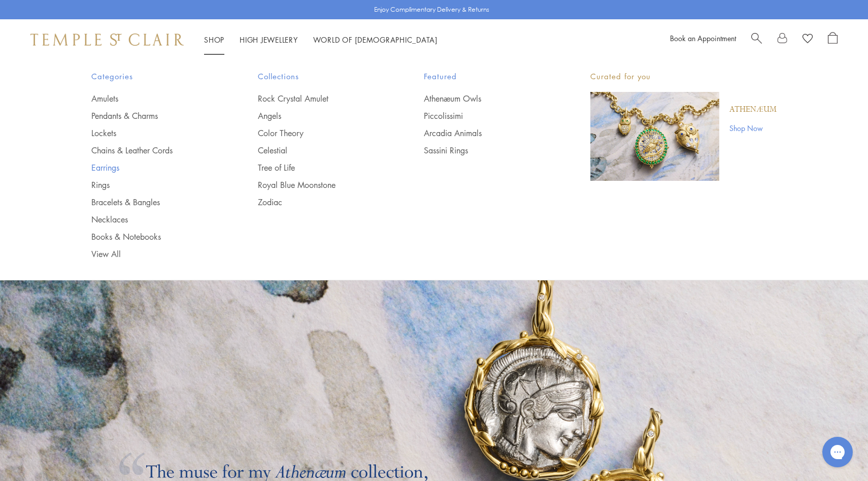  What do you see at coordinates (154, 76) in the screenshot?
I see `span: Categories` at bounding box center [154, 76].